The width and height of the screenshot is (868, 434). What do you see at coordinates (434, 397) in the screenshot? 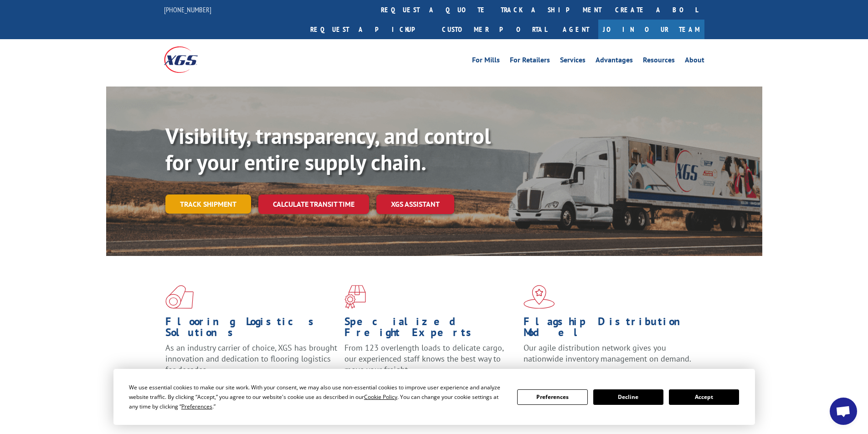
I see `div: Cookie Consent Prompt` at bounding box center [434, 397].